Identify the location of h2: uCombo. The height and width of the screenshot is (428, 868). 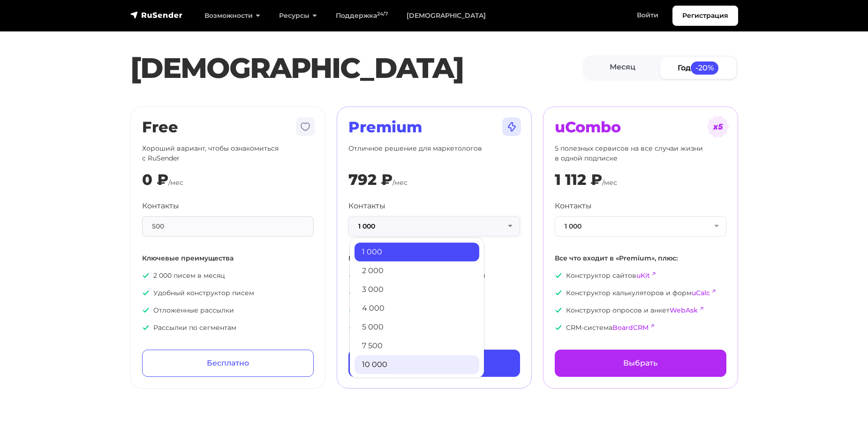
(641, 127).